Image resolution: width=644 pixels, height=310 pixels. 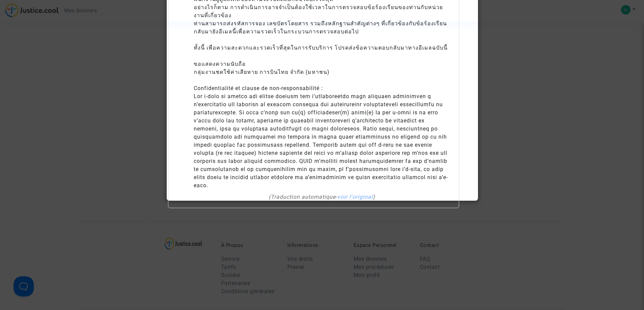 What do you see at coordinates (322, 88) in the screenshot?
I see `div: Confidentialité et clause de non-responsabilité :` at bounding box center [322, 88].